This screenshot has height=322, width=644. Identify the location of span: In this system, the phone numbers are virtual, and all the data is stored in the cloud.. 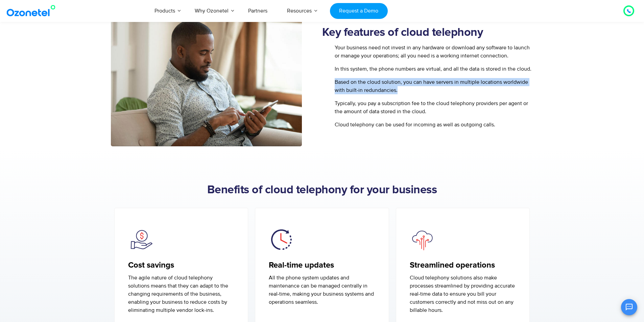
(432, 69).